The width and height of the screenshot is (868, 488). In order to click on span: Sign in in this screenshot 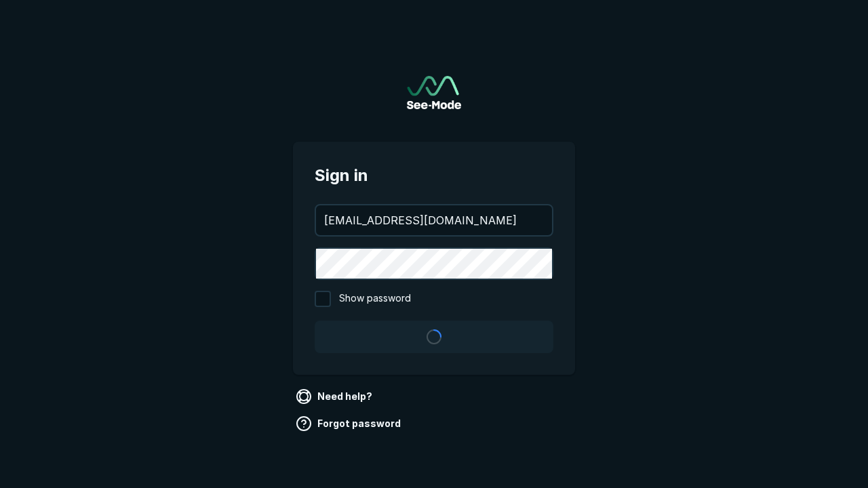, I will do `click(434, 175)`.